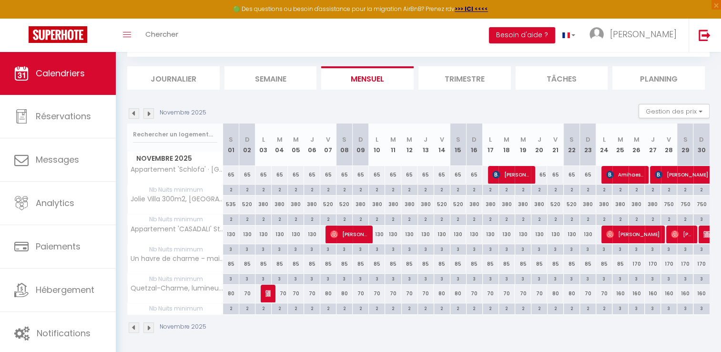 The width and height of the screenshot is (721, 352). Describe the element at coordinates (60, 73) in the screenshot. I see `span: Calendriers` at that location.